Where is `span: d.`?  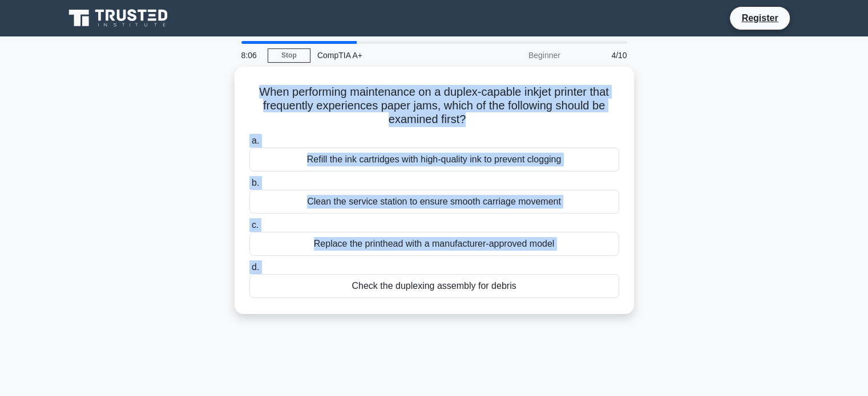
span: d. is located at coordinates (255, 267).